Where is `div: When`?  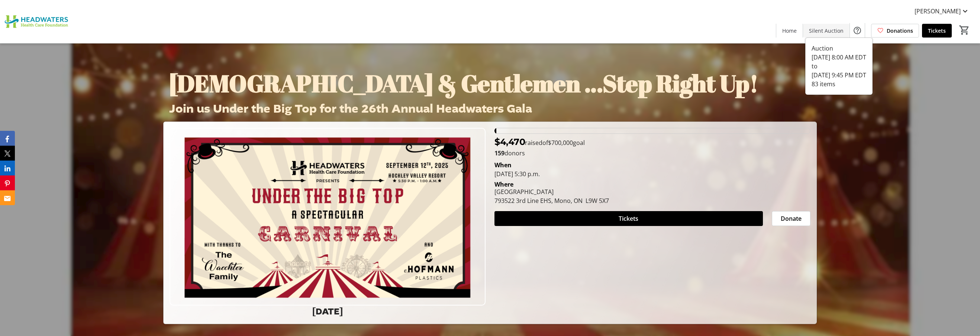
div: When is located at coordinates (503, 165).